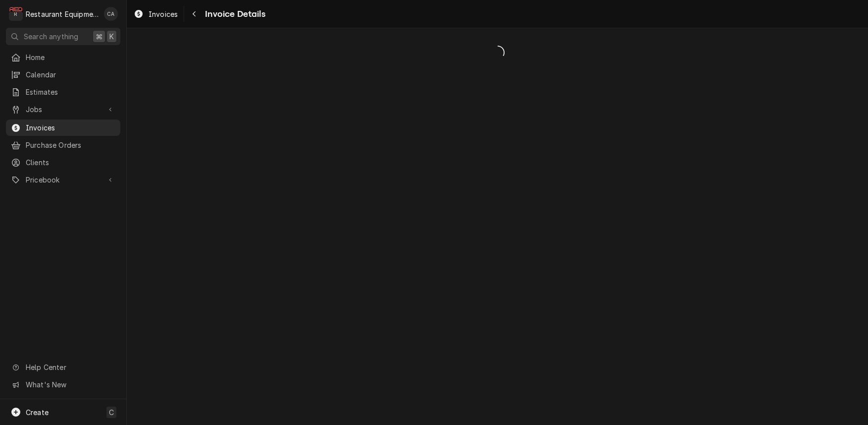  Describe the element at coordinates (63, 109) in the screenshot. I see `span: Jobs` at that location.